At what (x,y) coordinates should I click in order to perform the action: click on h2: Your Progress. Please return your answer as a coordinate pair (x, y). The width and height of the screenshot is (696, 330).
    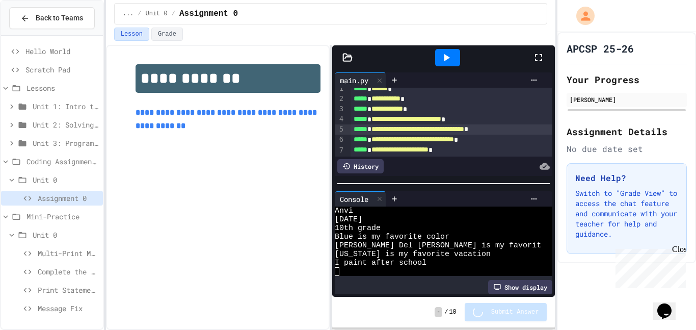
    Looking at the image, I should click on (627, 79).